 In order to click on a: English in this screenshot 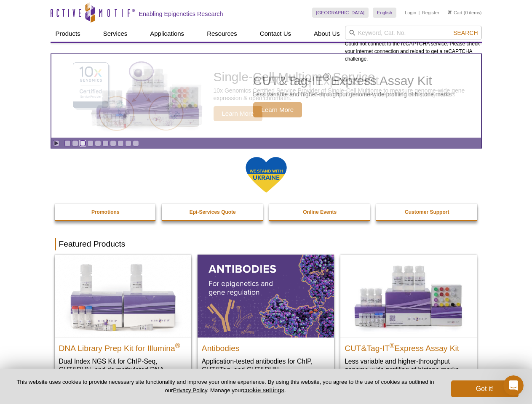, I will do `click(385, 13)`.